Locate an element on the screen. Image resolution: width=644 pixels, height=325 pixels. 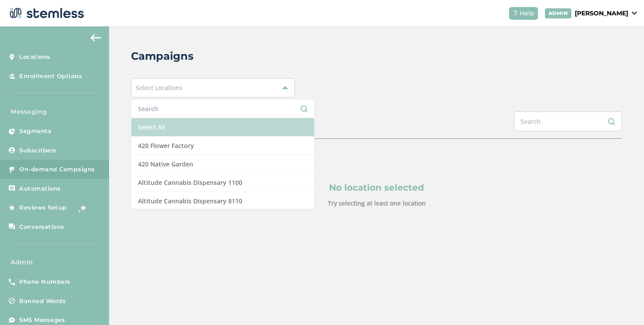
img: logo-dark-0685b13c.svg is located at coordinates (46, 14).